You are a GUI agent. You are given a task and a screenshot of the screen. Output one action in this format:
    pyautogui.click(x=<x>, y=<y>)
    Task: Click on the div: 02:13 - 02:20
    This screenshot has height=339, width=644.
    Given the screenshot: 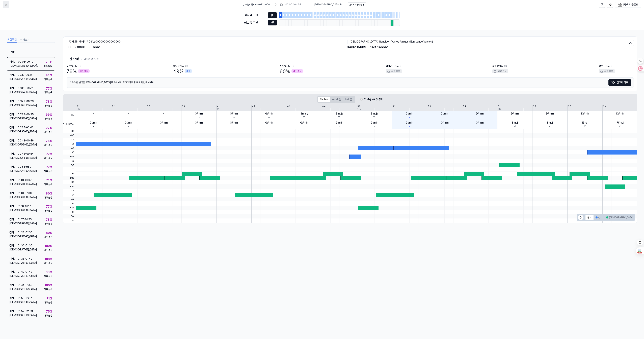 What is the action you would take?
    pyautogui.click(x=25, y=171)
    